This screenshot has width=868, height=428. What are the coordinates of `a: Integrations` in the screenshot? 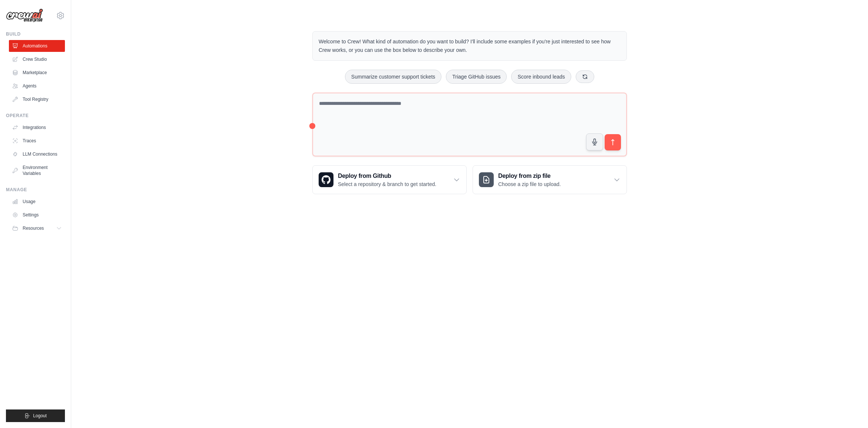 It's located at (37, 127).